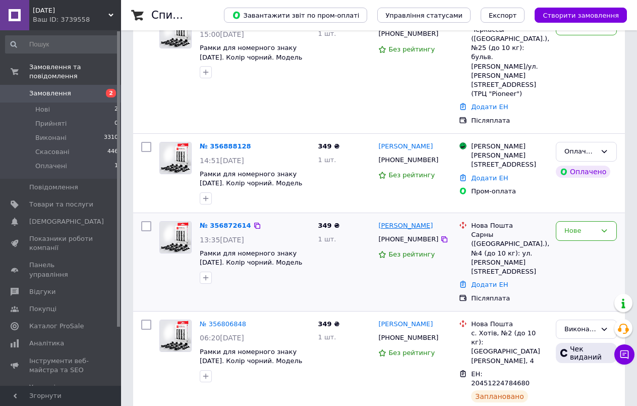 The width and height of the screenshot is (637, 406). What do you see at coordinates (53, 187) in the screenshot?
I see `span: Повідомлення` at bounding box center [53, 187].